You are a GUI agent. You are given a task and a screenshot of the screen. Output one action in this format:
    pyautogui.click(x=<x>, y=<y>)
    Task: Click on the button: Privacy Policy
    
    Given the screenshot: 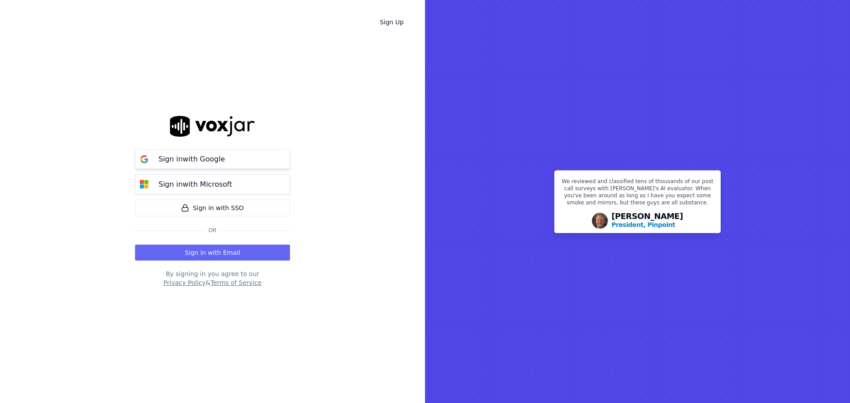 What is the action you would take?
    pyautogui.click(x=184, y=283)
    